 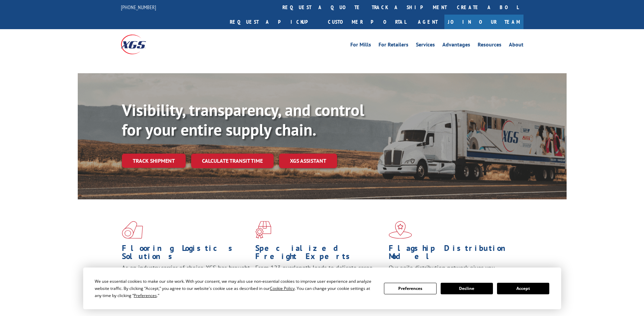 What do you see at coordinates (146, 295) in the screenshot?
I see `span: Preferences` at bounding box center [146, 295].